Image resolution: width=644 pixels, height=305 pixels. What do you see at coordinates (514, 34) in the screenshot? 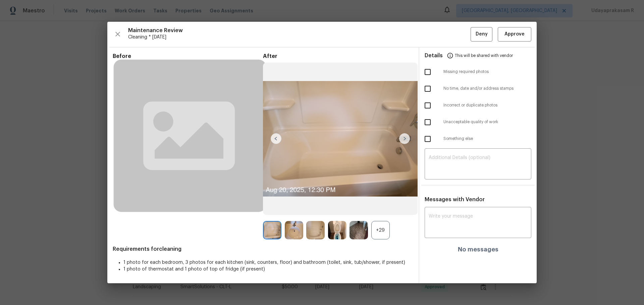
I see `button: Approve` at bounding box center [514, 34].